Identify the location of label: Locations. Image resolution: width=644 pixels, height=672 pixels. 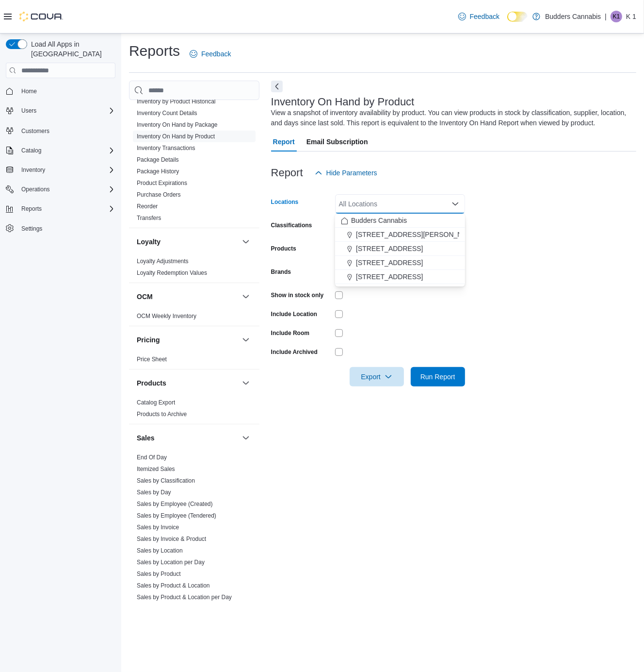
(285, 202).